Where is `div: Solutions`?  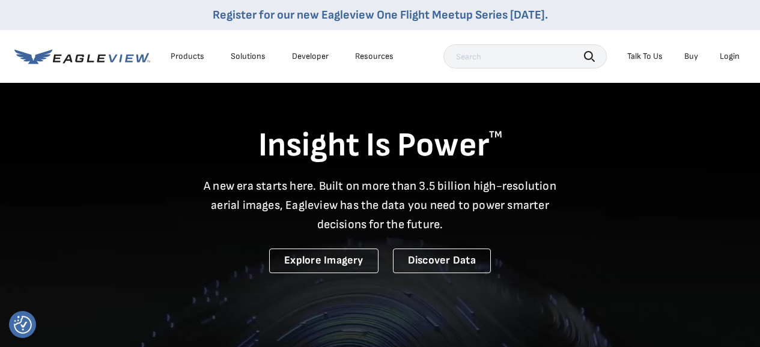
div: Solutions is located at coordinates (248, 56).